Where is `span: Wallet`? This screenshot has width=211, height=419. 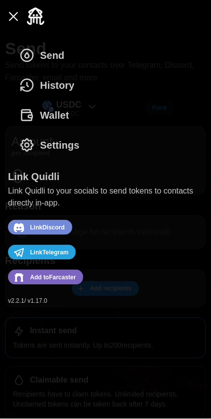 span: Wallet is located at coordinates (54, 115).